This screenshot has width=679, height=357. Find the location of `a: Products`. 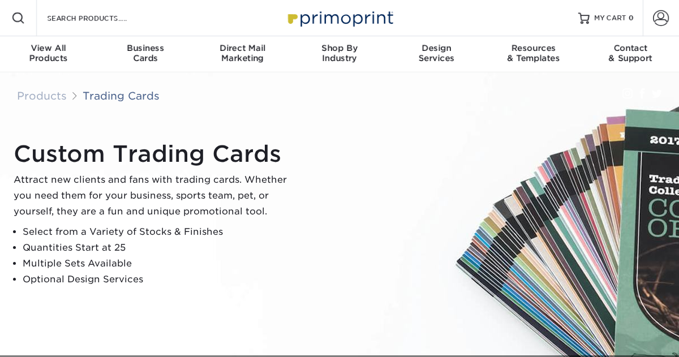

a: Products is located at coordinates (42, 96).